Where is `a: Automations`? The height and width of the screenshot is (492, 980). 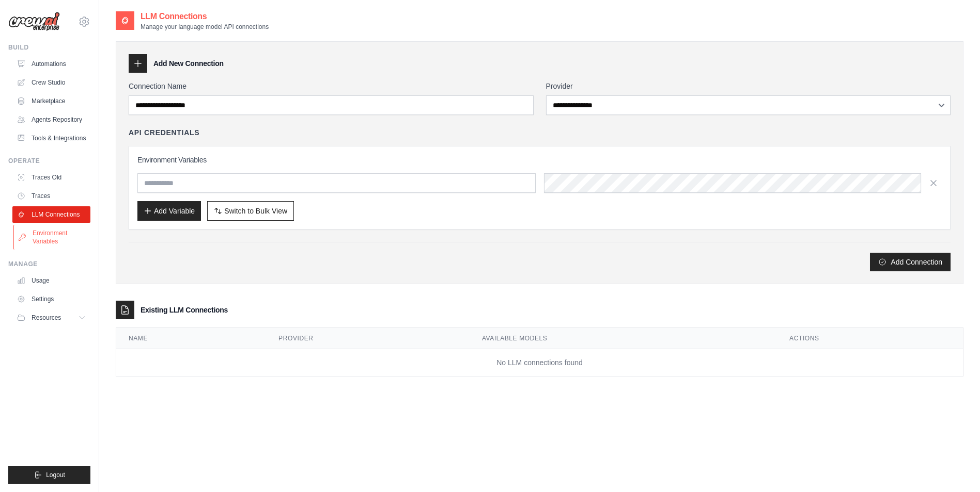
a: Automations is located at coordinates (51, 64).